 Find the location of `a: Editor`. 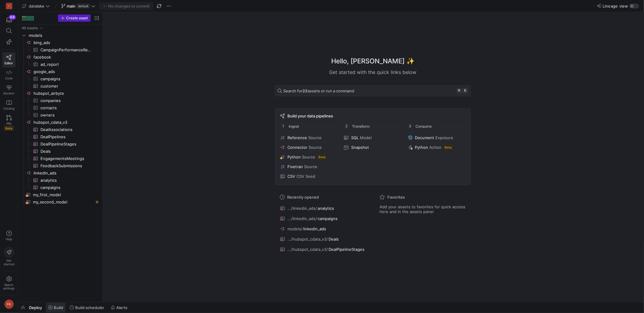

a: Editor is located at coordinates (9, 60).